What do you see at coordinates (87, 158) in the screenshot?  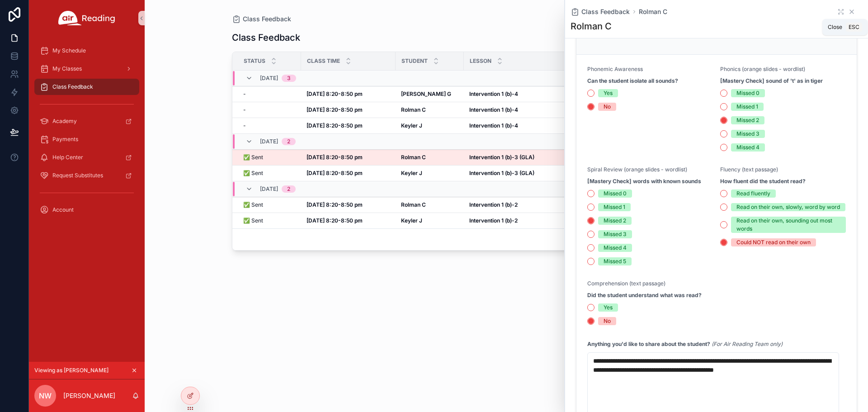 I see `a: Help Center` at bounding box center [87, 158].